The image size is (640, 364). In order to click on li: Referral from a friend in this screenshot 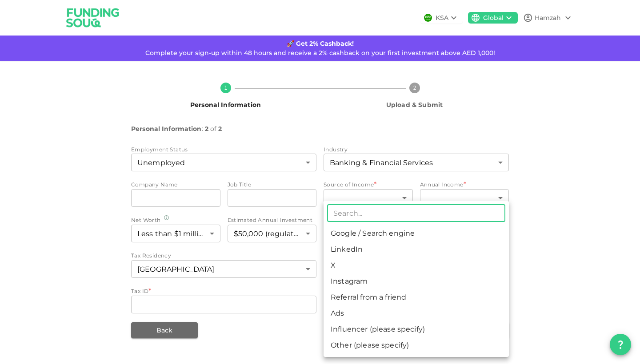, I will do `click(416, 297)`.